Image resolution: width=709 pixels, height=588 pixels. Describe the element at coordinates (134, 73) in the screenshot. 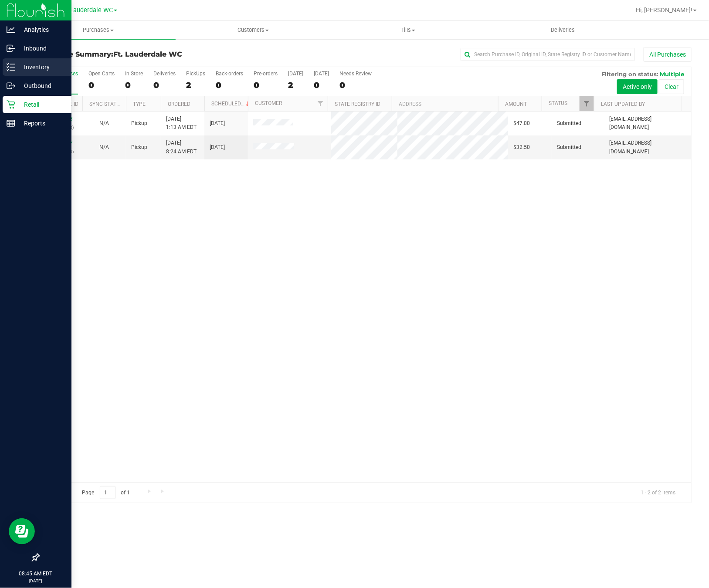

I see `div: In Store` at that location.